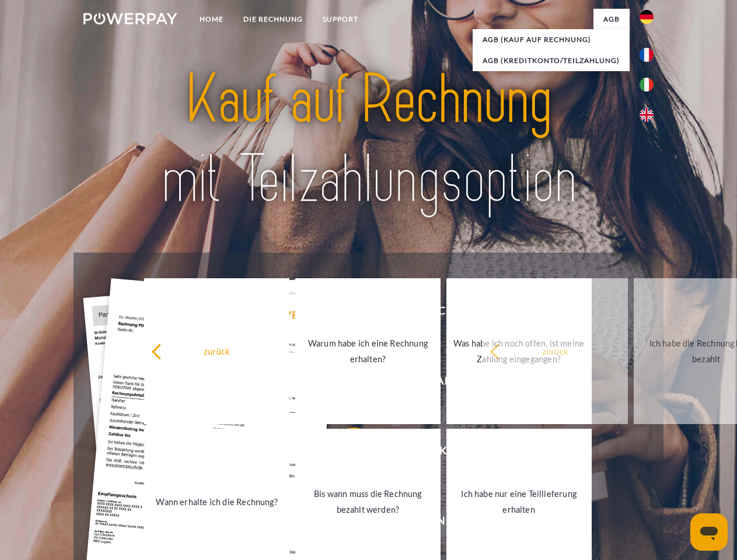  I want to click on img: en, so click(646, 115).